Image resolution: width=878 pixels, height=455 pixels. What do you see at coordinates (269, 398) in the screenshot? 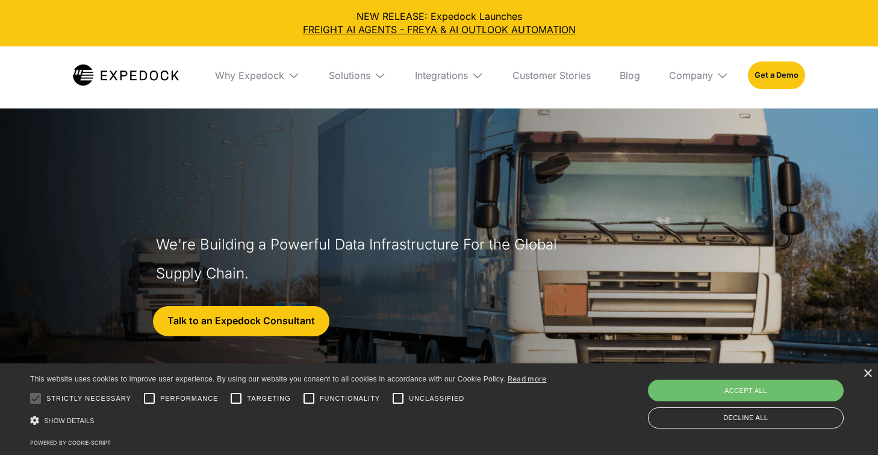
I see `span: Targeting` at bounding box center [269, 398].